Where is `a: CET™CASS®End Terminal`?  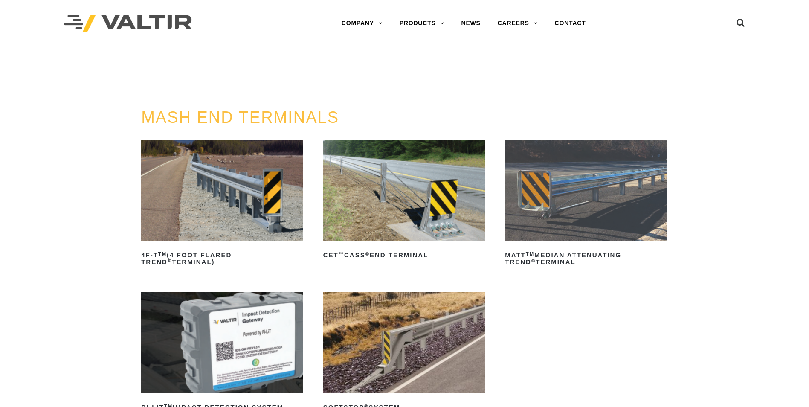 a: CET™CASS®End Terminal is located at coordinates (404, 201).